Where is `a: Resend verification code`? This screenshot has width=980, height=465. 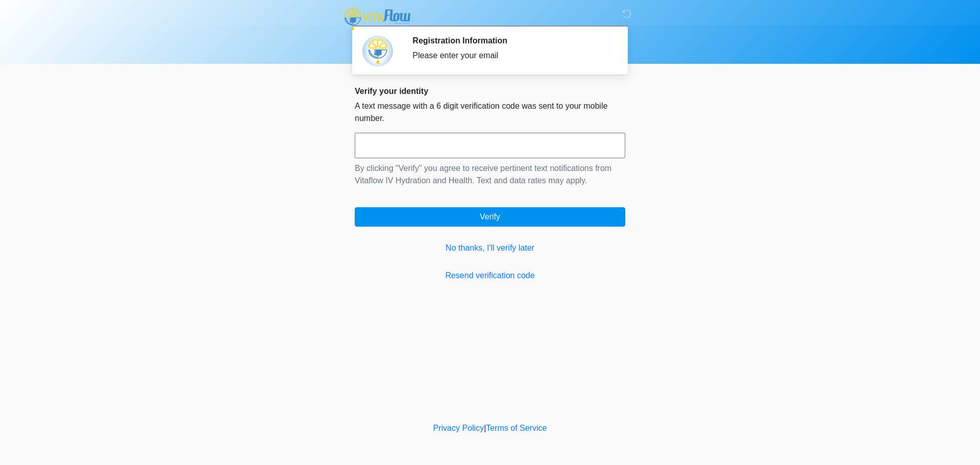
a: Resend verification code is located at coordinates (490, 275).